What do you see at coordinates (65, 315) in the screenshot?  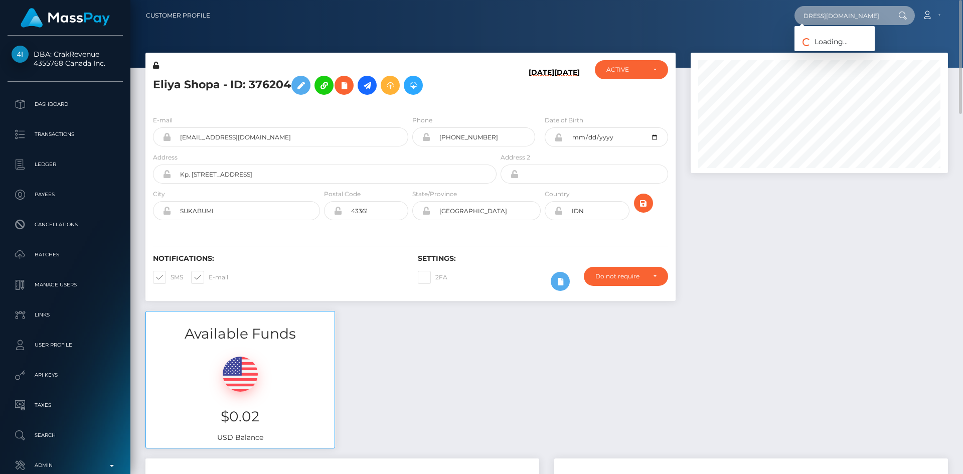 I see `a: Links` at bounding box center [65, 315].